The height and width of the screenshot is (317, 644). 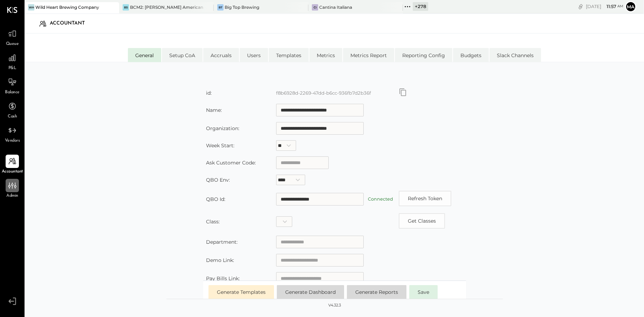 I want to click on div: BS, so click(x=126, y=7).